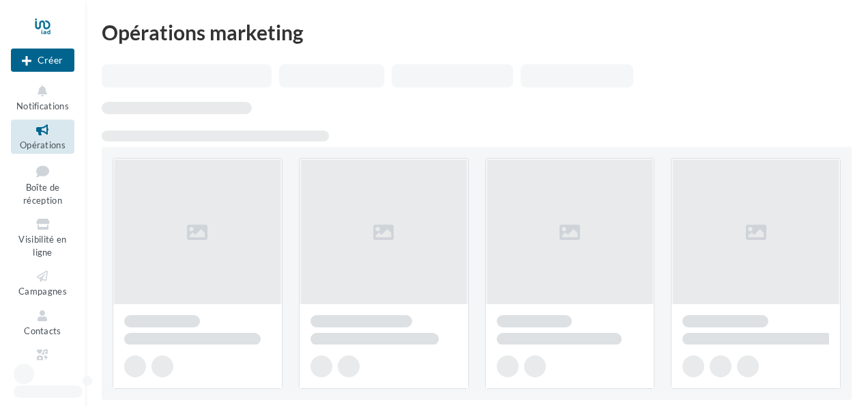 Image resolution: width=868 pixels, height=406 pixels. I want to click on span: Opérations, so click(42, 145).